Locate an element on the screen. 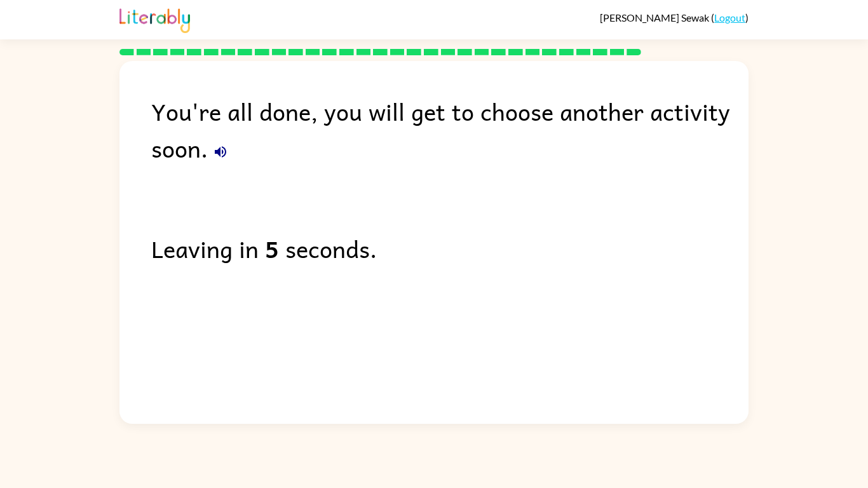 The width and height of the screenshot is (868, 488). b: 5 is located at coordinates (272, 248).